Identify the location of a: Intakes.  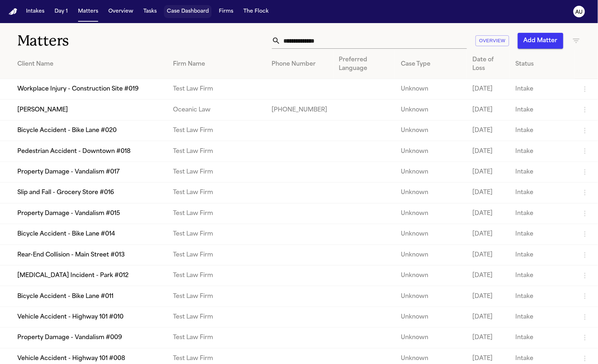
(35, 12).